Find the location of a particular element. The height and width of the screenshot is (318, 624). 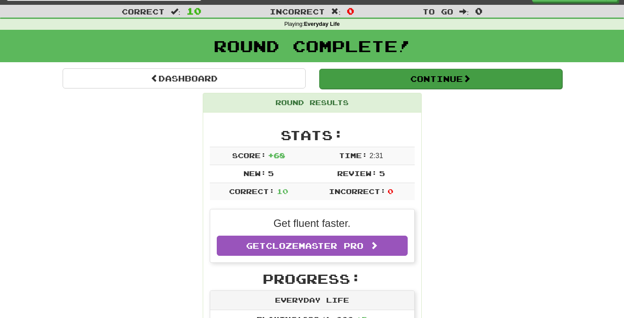

span: + 68 is located at coordinates (276, 155).